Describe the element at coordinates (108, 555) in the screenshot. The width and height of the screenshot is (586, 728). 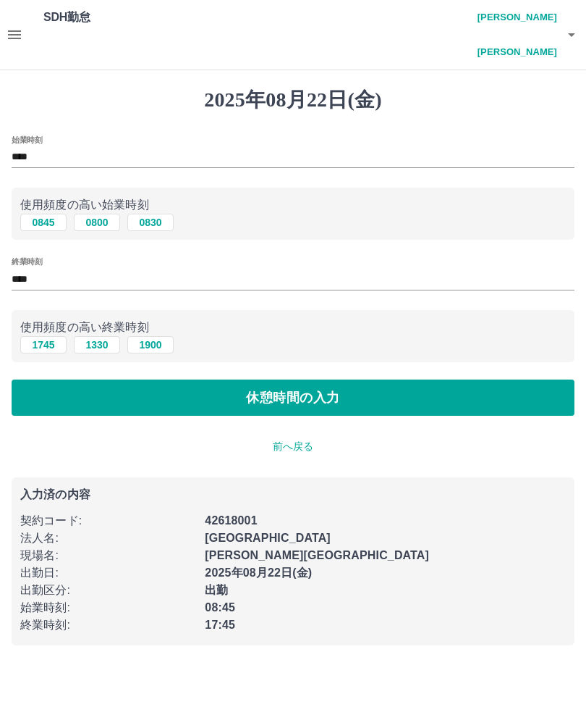
I see `p: 現場名 :` at that location.